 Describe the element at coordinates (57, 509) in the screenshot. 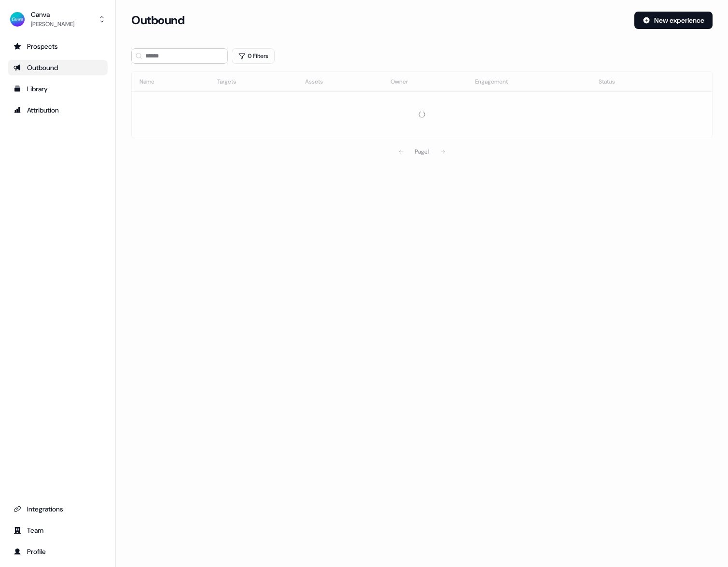

I see `div: Integrations` at that location.